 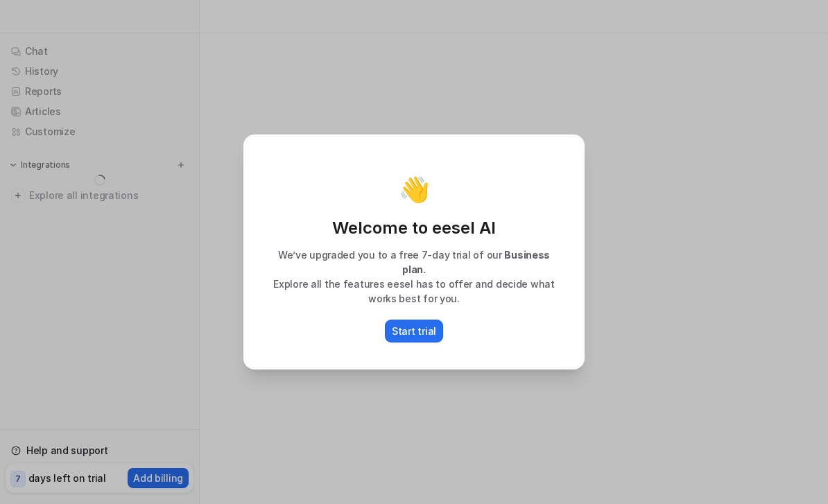 I want to click on p: Start trial, so click(x=414, y=331).